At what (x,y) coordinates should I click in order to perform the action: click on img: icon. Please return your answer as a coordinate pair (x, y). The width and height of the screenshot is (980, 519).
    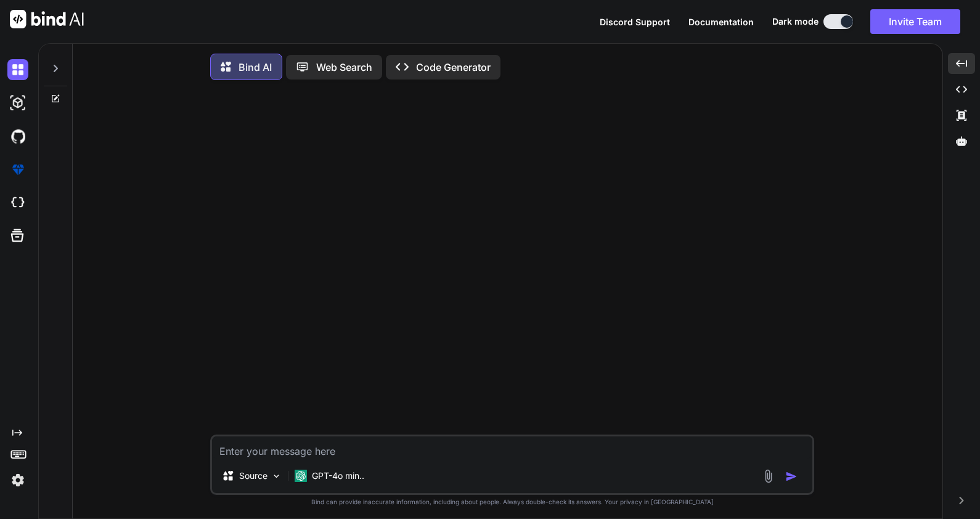
    Looking at the image, I should click on (792, 477).